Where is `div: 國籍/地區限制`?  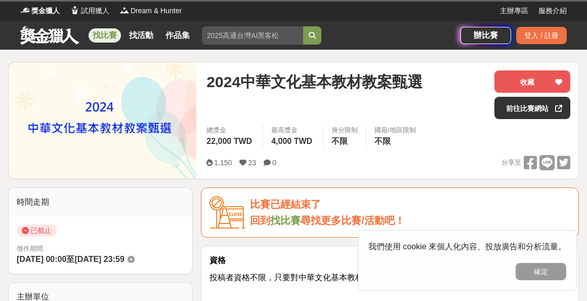 div: 國籍/地區限制 is located at coordinates (395, 130).